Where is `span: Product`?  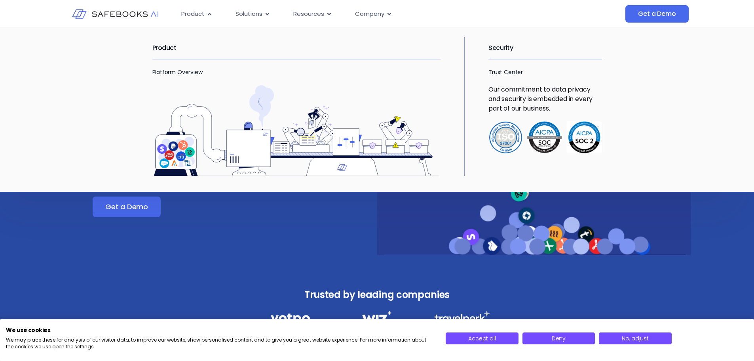
span: Product is located at coordinates (193, 14).